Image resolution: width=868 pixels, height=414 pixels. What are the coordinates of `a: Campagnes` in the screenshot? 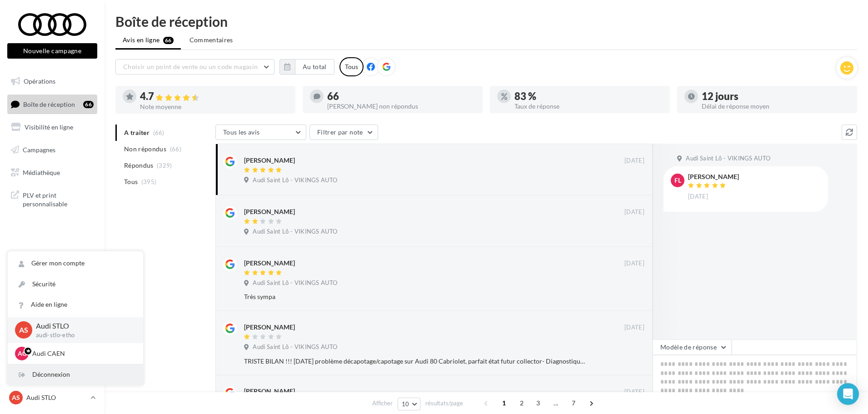 It's located at (52, 150).